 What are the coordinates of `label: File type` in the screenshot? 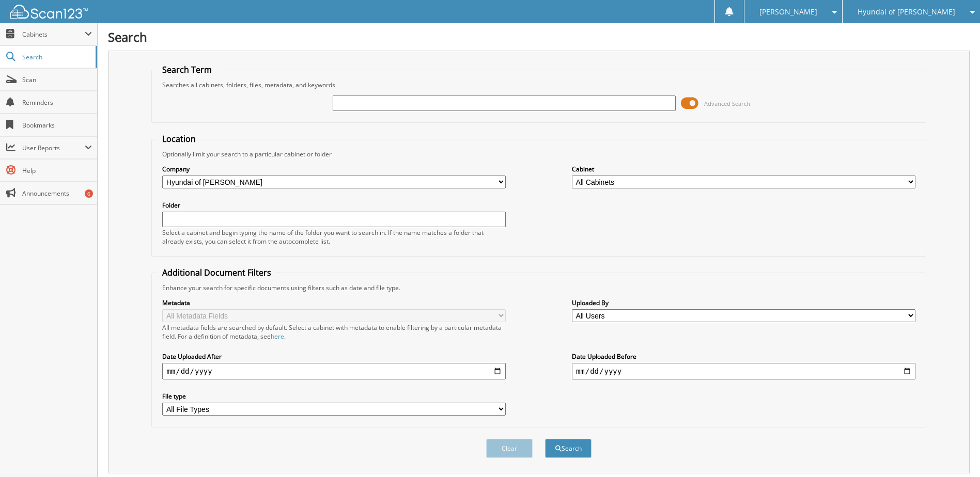 It's located at (333, 396).